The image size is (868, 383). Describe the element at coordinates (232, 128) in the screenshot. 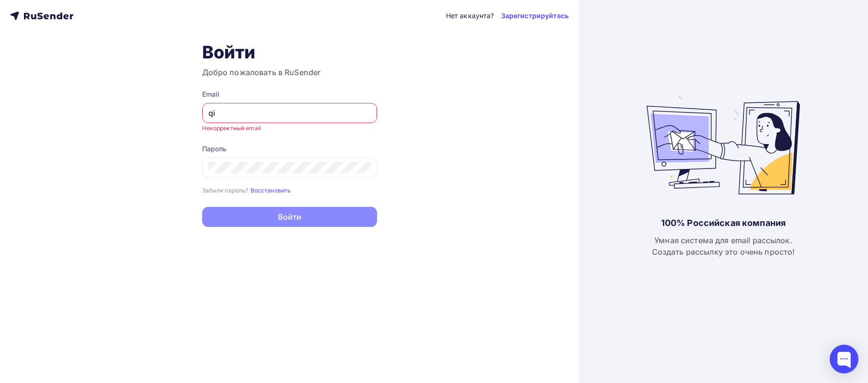

I see `small: Некорректный email` at that location.